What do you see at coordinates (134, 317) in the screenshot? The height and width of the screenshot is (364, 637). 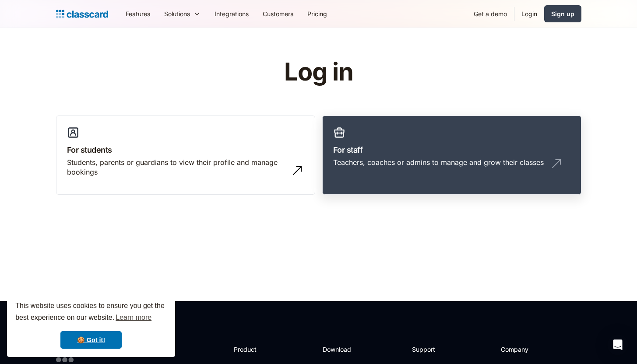 I see `a: learn more about cookies` at bounding box center [134, 317].